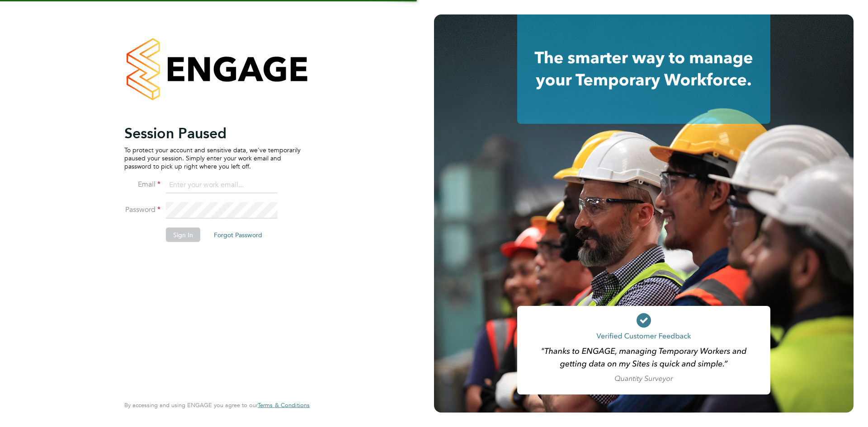  Describe the element at coordinates (183, 235) in the screenshot. I see `button: Sign In` at that location.